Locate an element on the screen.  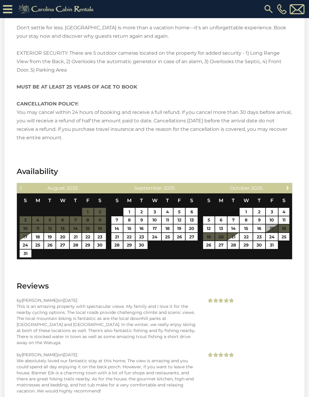
div: We absolutely loved our fantastic stay at this home. The view is amazing and you could spend all ... is located at coordinates (107, 376).